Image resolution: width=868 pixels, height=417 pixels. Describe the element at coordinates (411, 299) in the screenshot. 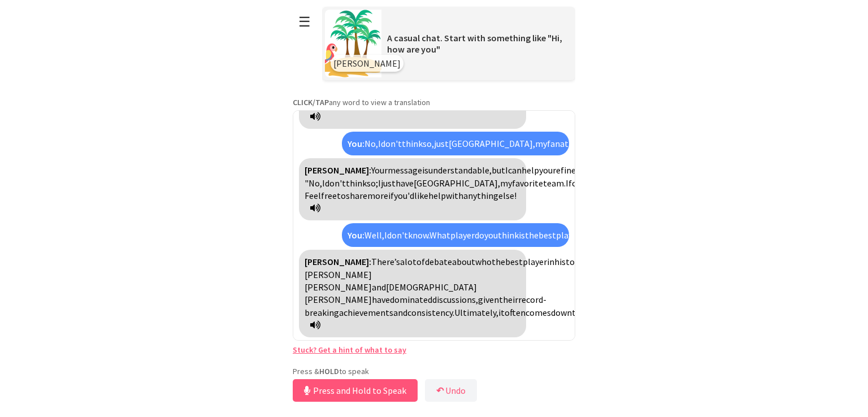

I see `span: dominated` at that location.